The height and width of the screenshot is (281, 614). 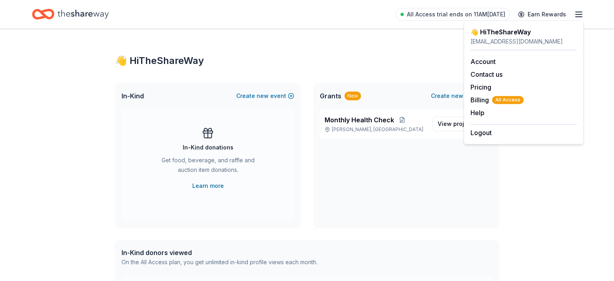 I want to click on button: Help, so click(x=477, y=113).